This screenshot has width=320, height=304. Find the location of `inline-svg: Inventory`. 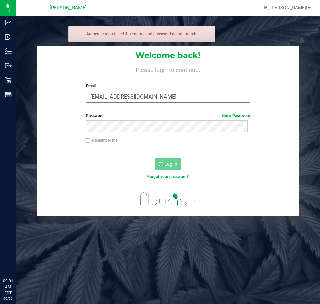

inline-svg: Inventory is located at coordinates (8, 51).